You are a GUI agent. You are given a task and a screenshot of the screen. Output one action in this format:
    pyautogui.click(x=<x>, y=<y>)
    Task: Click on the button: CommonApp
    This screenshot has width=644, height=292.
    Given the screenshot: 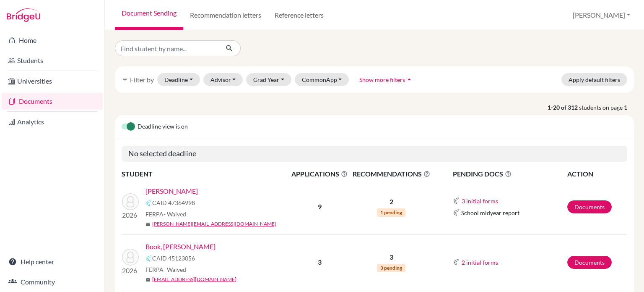 What is the action you would take?
    pyautogui.click(x=322, y=79)
    